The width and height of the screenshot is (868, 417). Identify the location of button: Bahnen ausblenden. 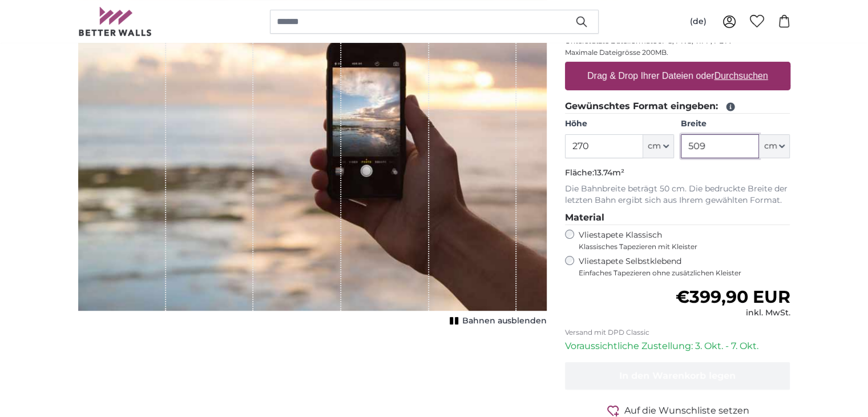
(497, 321).